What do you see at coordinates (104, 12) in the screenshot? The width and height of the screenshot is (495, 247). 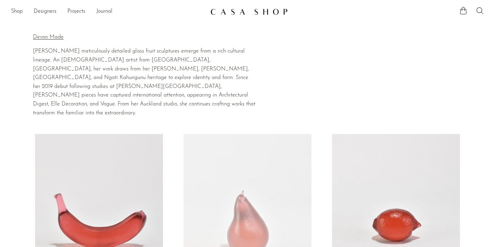 I see `a: Journal` at bounding box center [104, 12].